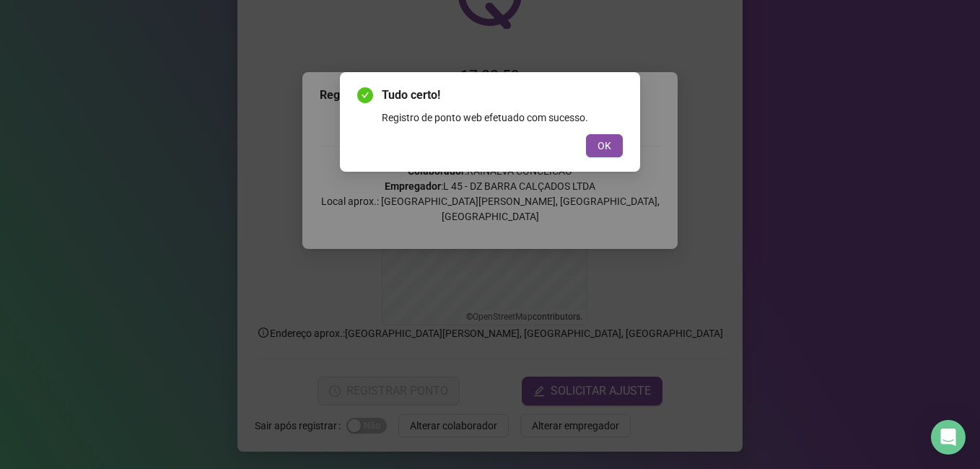  Describe the element at coordinates (502, 117) in the screenshot. I see `div: Registro de ponto web efetuado com sucesso.` at that location.